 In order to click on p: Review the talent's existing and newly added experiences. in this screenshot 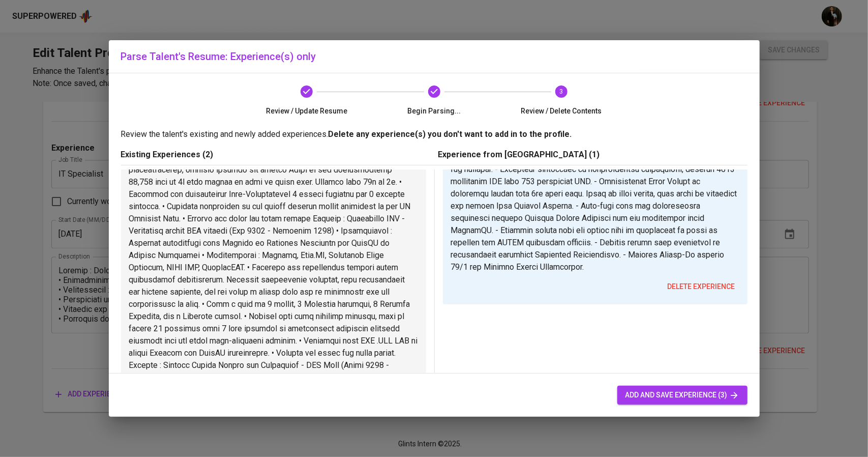, I will do `click(434, 135)`.